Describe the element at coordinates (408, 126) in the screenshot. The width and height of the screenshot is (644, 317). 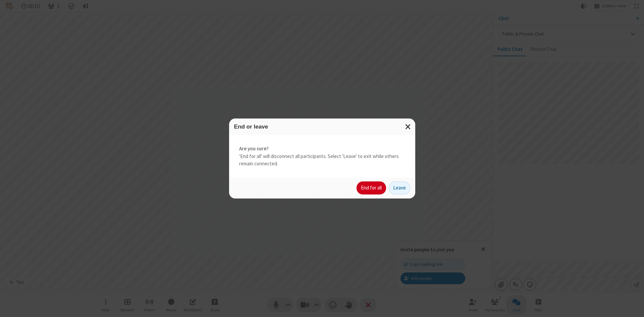
I see `button: Close modal` at that location.